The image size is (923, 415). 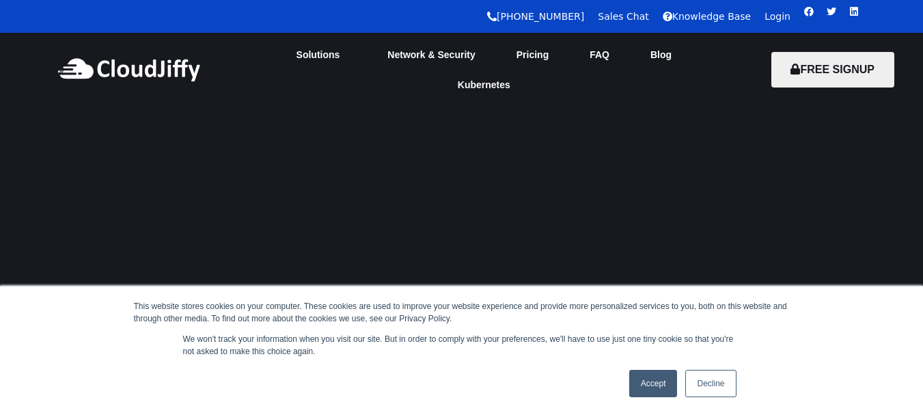 What do you see at coordinates (322, 55) in the screenshot?
I see `div: Solutions` at bounding box center [322, 55].